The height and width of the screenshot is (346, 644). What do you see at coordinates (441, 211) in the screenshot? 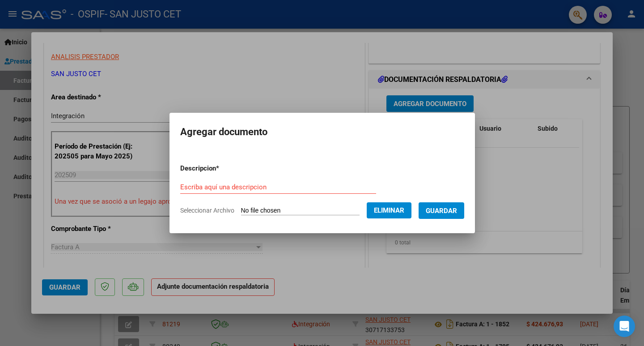
I see `button: Guardar` at bounding box center [441, 211].